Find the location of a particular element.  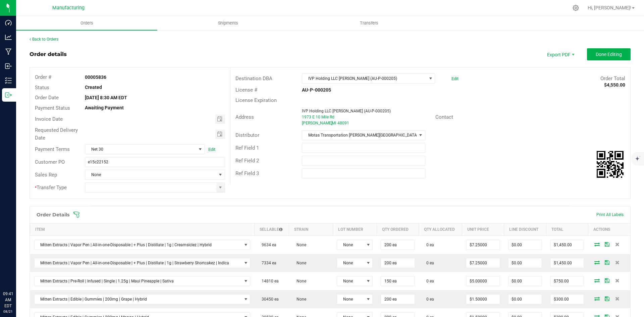

span: Ref Field 2 is located at coordinates (247, 161).